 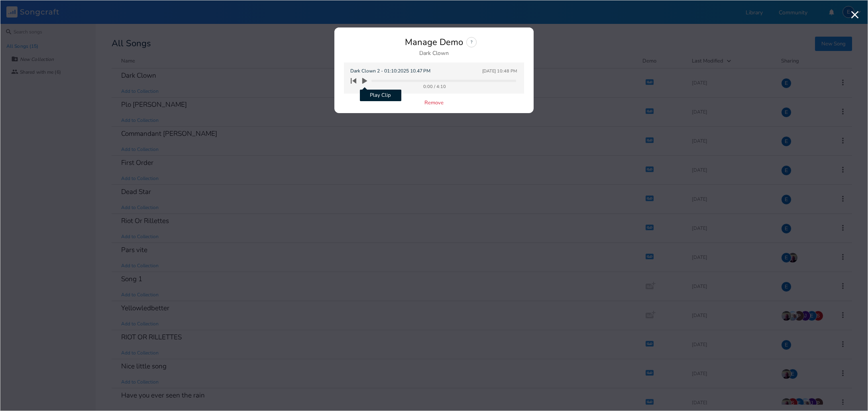 I want to click on div: Dark Clown, so click(x=434, y=53).